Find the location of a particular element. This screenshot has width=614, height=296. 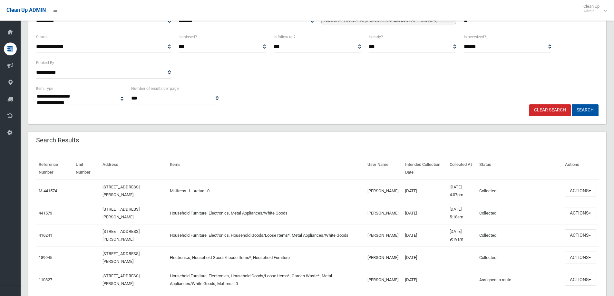

th: User Name is located at coordinates (384, 169).